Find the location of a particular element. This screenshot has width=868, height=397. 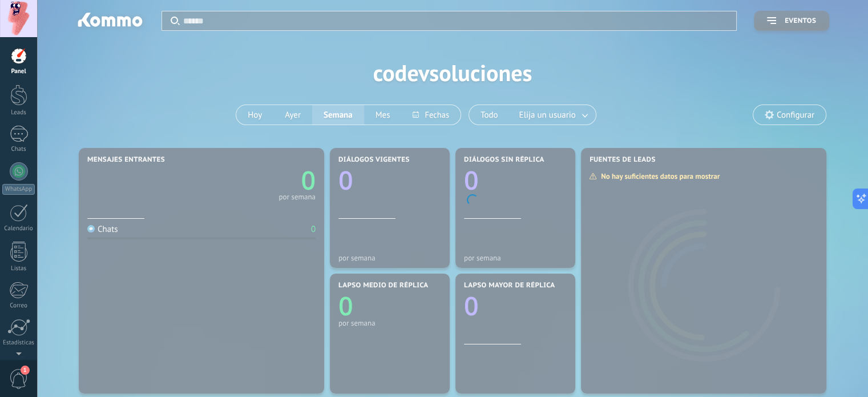

div: Panel is located at coordinates (19, 72).